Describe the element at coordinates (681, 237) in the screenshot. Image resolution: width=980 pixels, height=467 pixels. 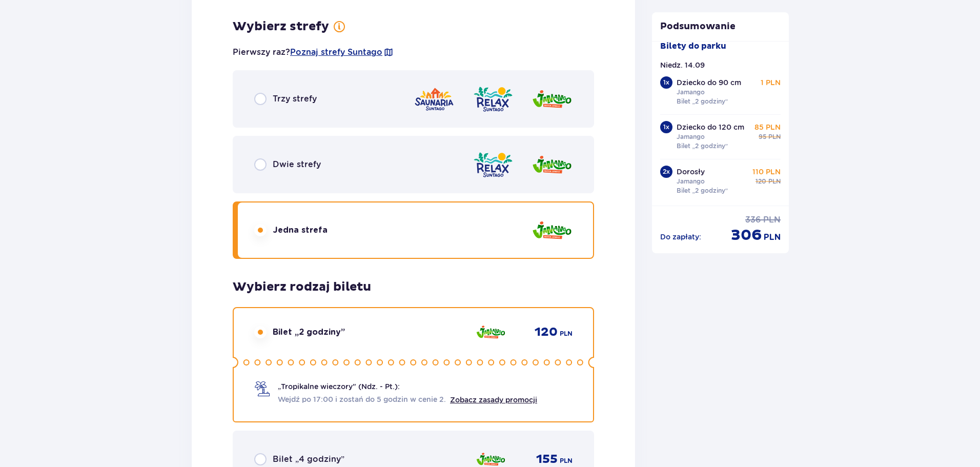
I see `p: Do zapłaty :` at that location.